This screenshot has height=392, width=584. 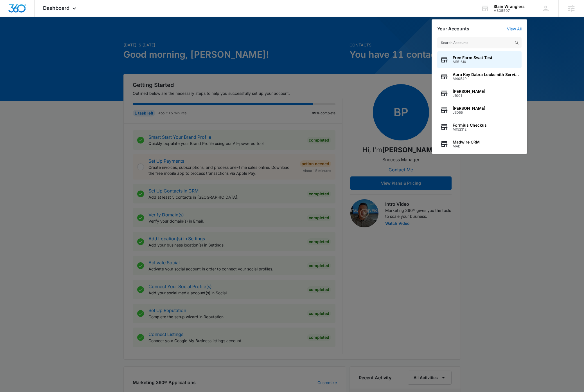 What do you see at coordinates (480, 76) in the screenshot?
I see `button: Abra Key Dabra Locksmith ServicesM40549` at bounding box center [480, 76].